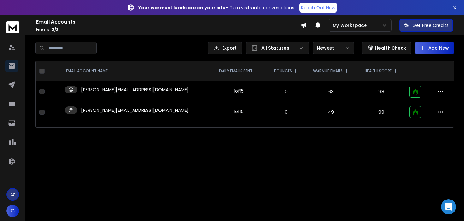 This screenshot has width=464, height=221. What do you see at coordinates (13, 211) in the screenshot?
I see `button: C` at bounding box center [13, 211].